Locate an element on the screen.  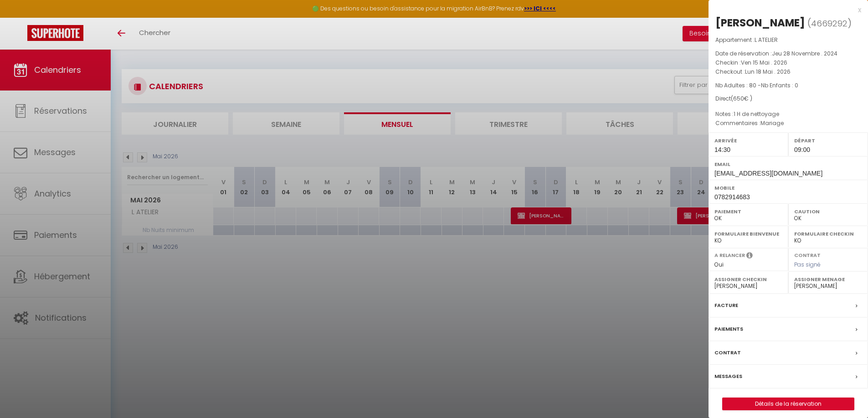
p: Date de réservation : is located at coordinates (788, 54).